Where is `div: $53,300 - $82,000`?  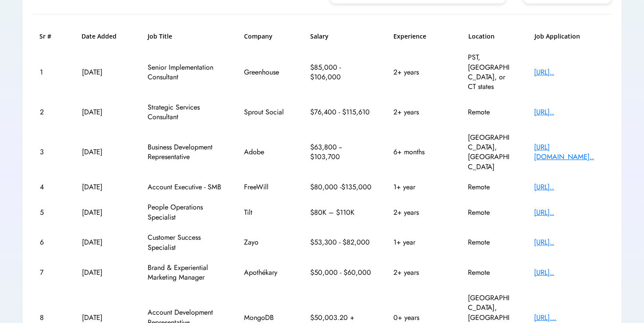 div: $53,300 - $82,000 is located at coordinates (341, 242).